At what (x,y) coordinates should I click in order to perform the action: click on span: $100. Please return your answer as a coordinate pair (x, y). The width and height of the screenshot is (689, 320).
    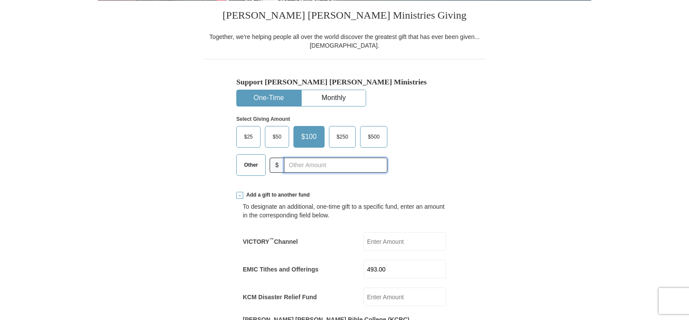
    Looking at the image, I should click on (309, 137).